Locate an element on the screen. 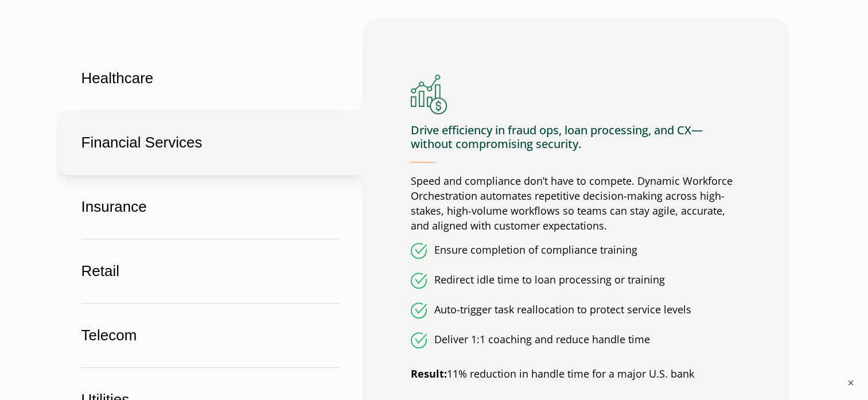  button: Insurance is located at coordinates (210, 207).